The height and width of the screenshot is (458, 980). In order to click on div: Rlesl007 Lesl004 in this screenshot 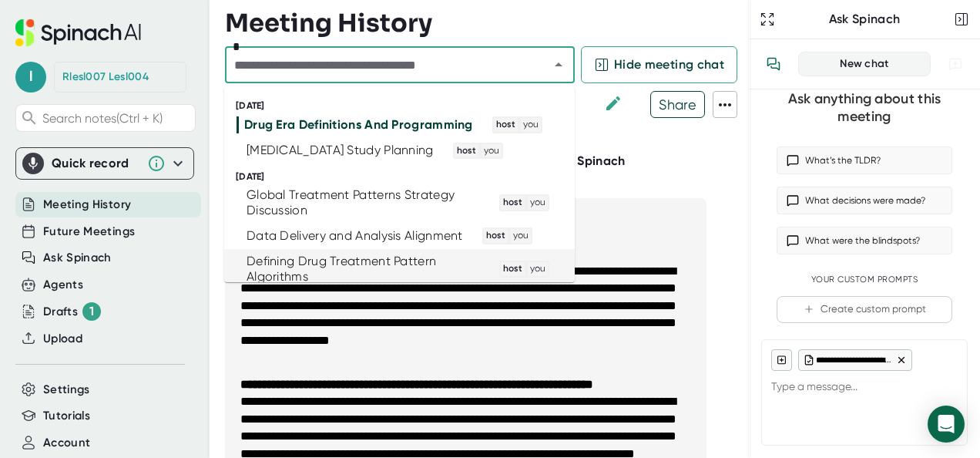, I will do `click(105, 77)`.